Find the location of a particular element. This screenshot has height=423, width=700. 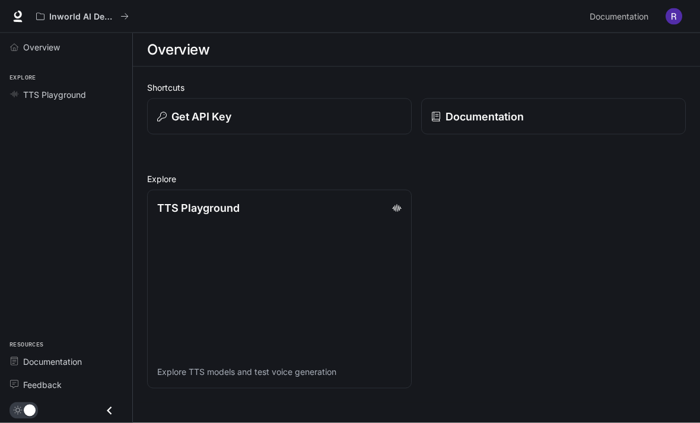

p: Inworld AI Demos is located at coordinates (82, 17).